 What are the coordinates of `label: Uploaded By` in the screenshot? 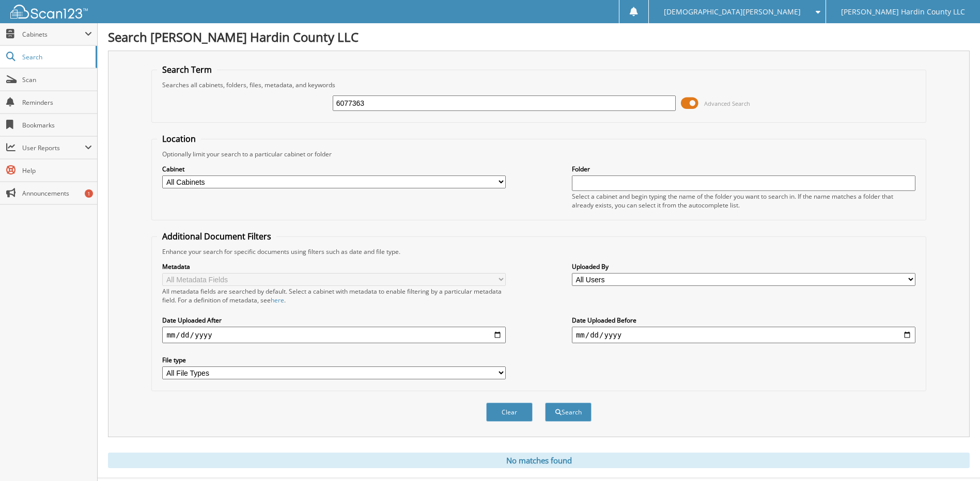 It's located at (744, 266).